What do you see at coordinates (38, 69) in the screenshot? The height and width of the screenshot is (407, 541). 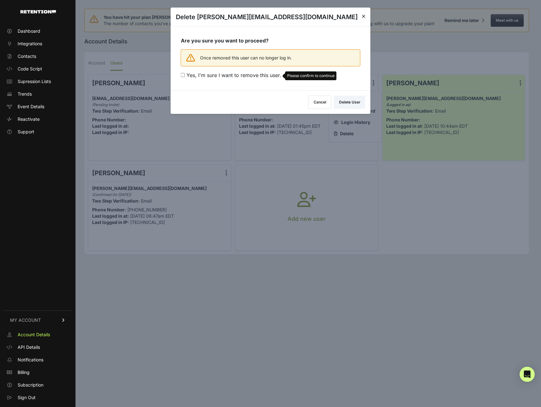 I see `a: Code Script` at bounding box center [38, 69].